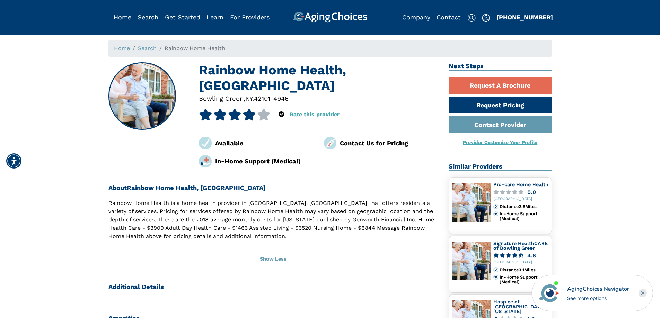  Describe the element at coordinates (449, 17) in the screenshot. I see `a: Contact` at that location.